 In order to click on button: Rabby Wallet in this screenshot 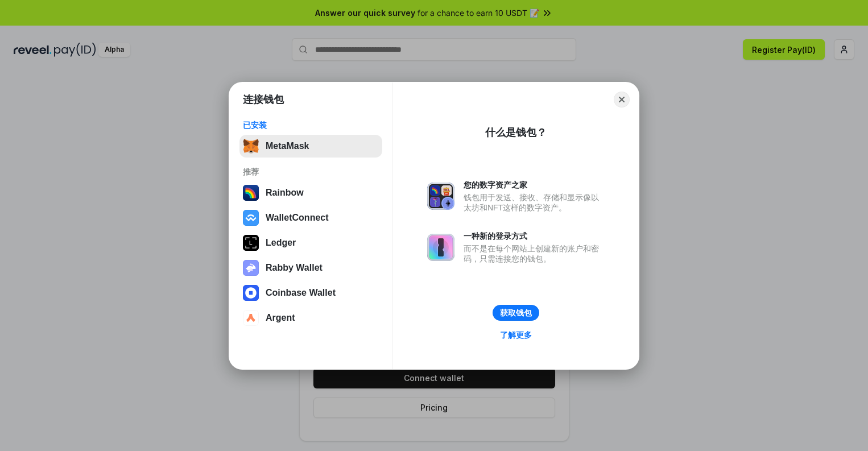, I will do `click(310, 268)`.